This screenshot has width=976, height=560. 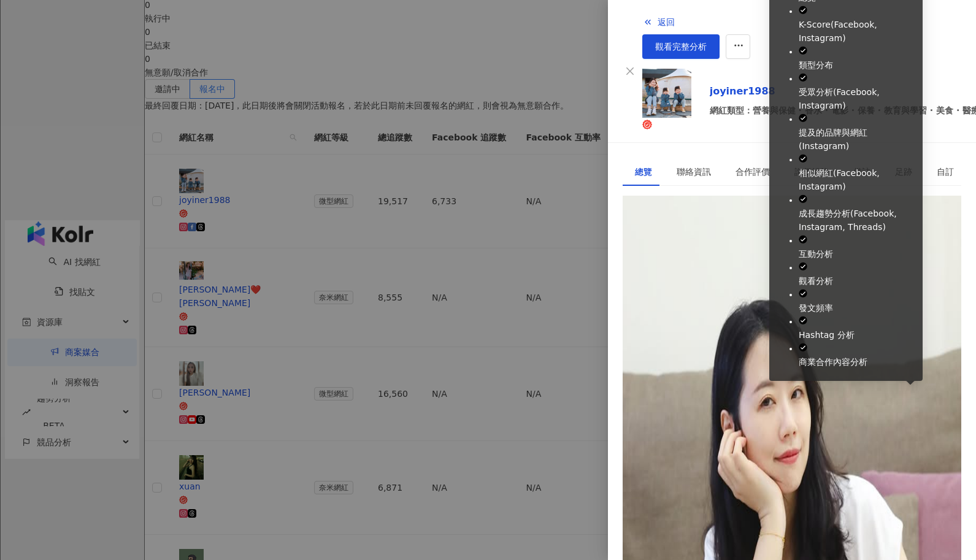 What do you see at coordinates (859, 355) in the screenshot?
I see `li: 商業合作內容分析` at bounding box center [859, 355].